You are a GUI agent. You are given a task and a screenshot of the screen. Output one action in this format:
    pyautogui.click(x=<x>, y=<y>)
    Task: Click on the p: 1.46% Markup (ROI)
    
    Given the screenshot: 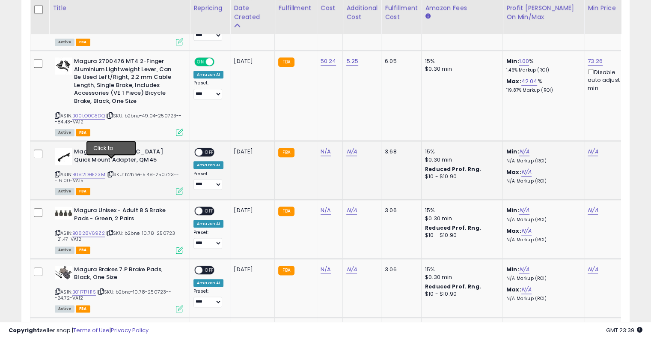 What is the action you would take?
    pyautogui.click(x=542, y=70)
    